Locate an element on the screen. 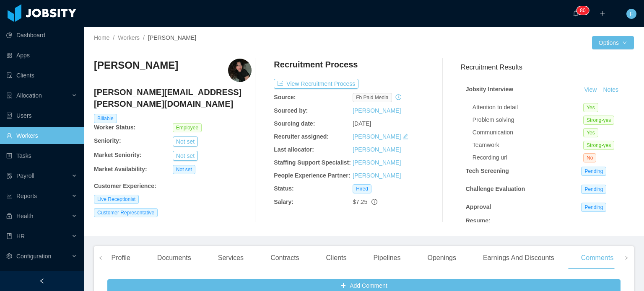  i: icon: file-protect is located at coordinates (9, 176).